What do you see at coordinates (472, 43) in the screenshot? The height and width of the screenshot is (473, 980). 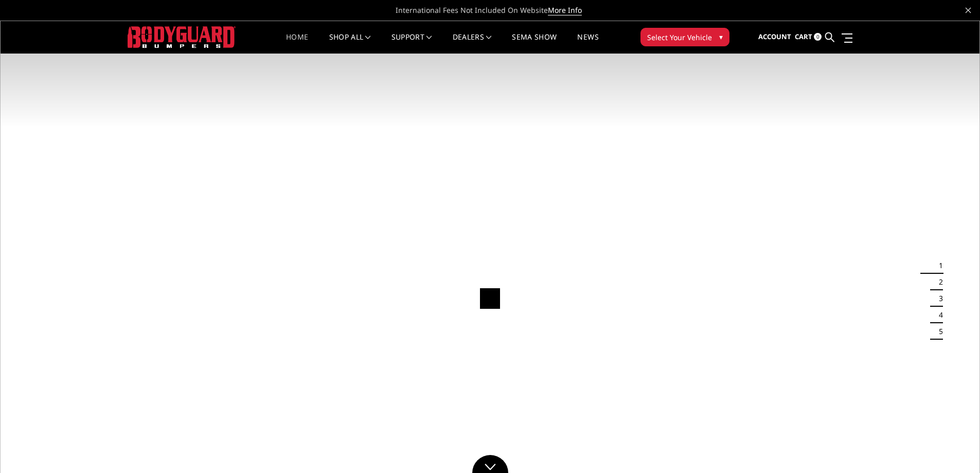 I see `a: Dealers` at bounding box center [472, 43].